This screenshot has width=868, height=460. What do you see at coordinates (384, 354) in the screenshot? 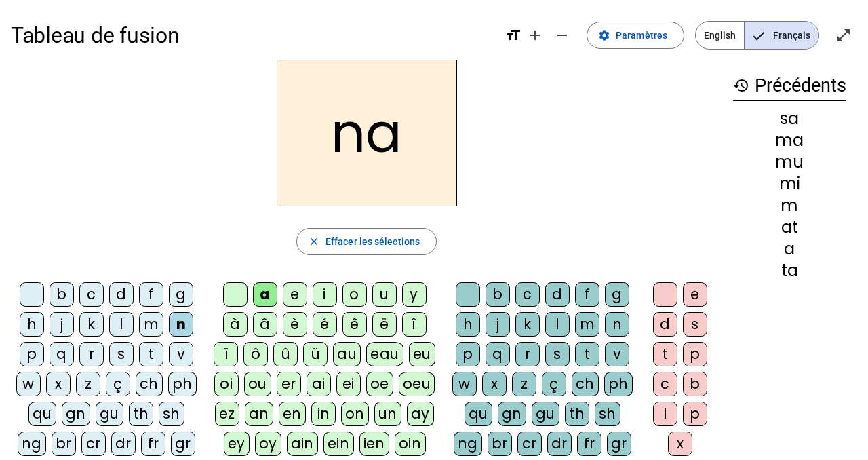
I see `div: eau` at bounding box center [384, 354].